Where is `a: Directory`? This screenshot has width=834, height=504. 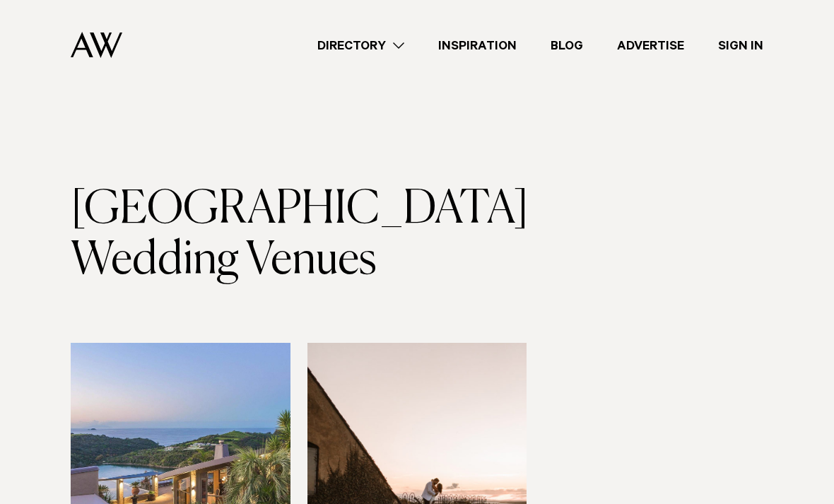 a: Directory is located at coordinates (360, 45).